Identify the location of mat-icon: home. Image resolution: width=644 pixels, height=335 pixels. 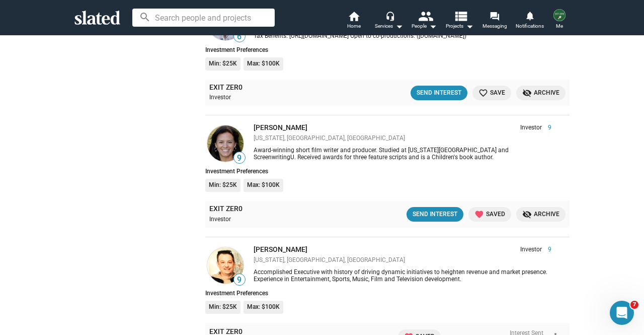
(354, 16).